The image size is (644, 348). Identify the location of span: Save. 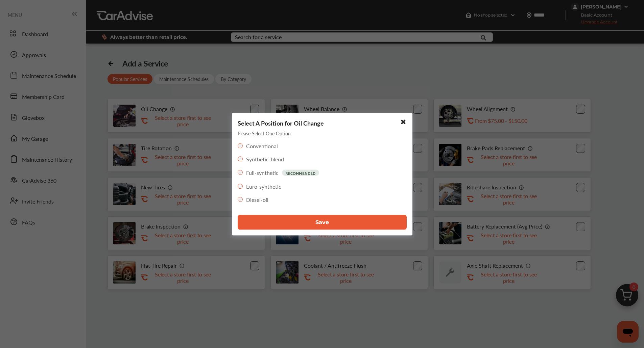
(322, 222).